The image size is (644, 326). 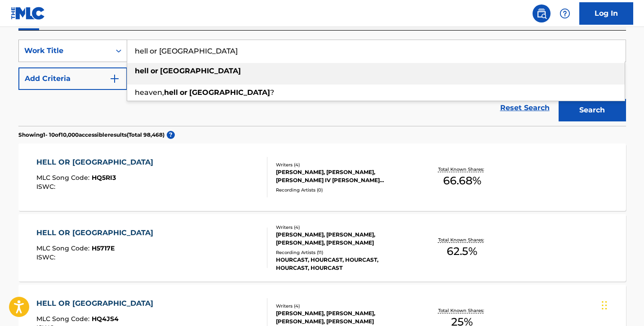 I want to click on img: MLC Logo, so click(x=28, y=13).